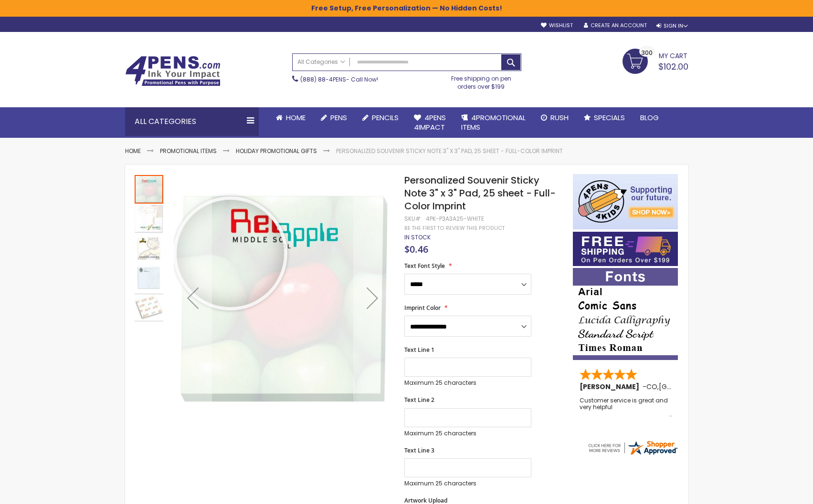  Describe the element at coordinates (193, 298) in the screenshot. I see `div: Previous` at that location.